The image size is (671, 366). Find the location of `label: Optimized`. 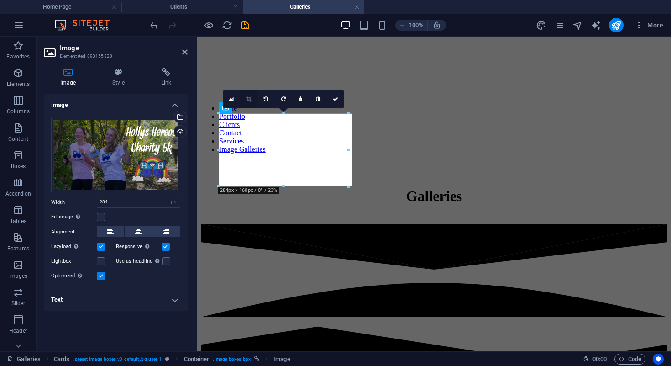

label: Optimized is located at coordinates (74, 276).